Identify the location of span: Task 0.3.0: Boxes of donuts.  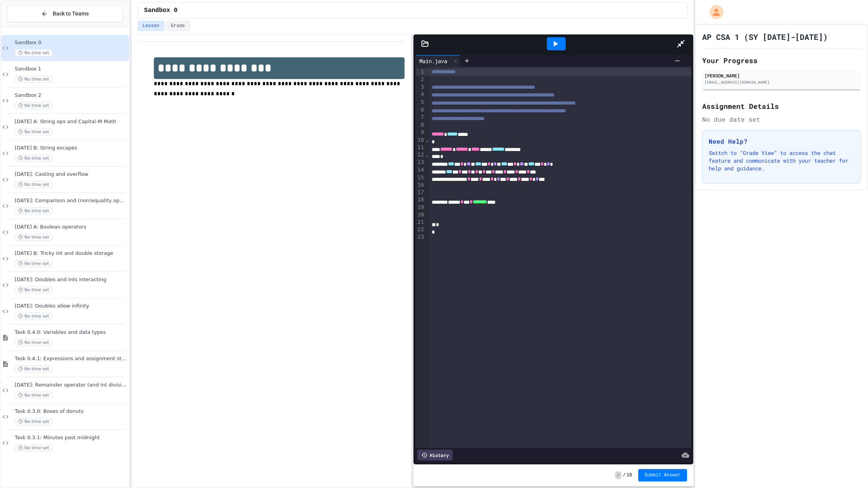
(71, 411).